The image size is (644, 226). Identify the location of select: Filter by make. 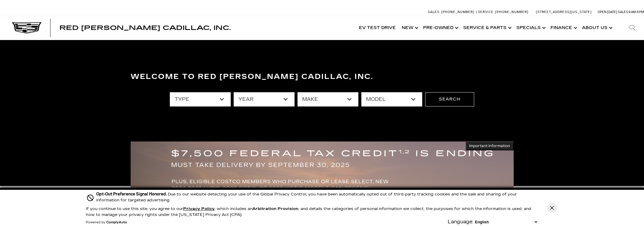
(328, 99).